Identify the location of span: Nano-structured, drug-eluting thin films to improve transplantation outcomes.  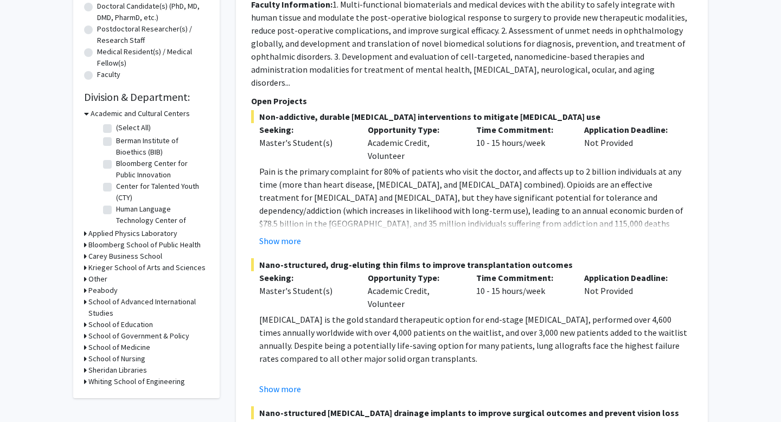
(472, 265).